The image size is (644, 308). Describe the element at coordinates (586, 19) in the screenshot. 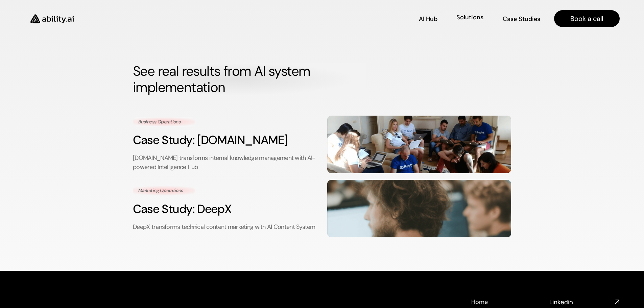

I see `p: Book a call` at that location.